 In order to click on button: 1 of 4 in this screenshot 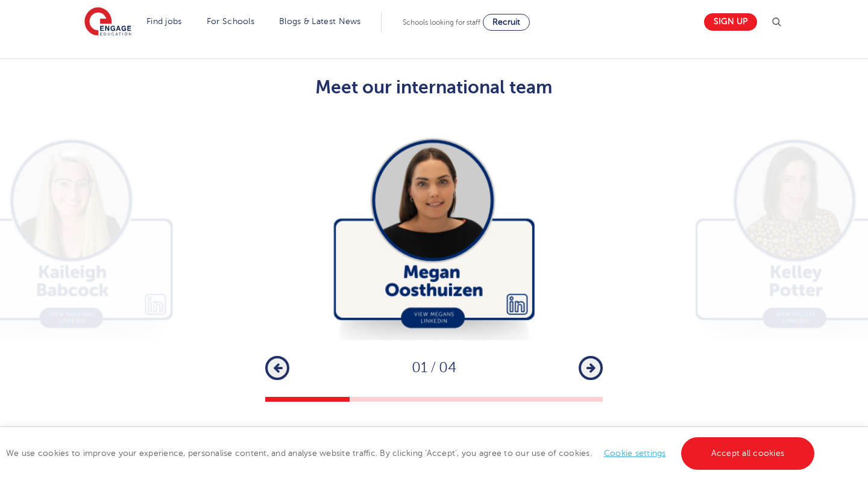, I will do `click(308, 400)`.